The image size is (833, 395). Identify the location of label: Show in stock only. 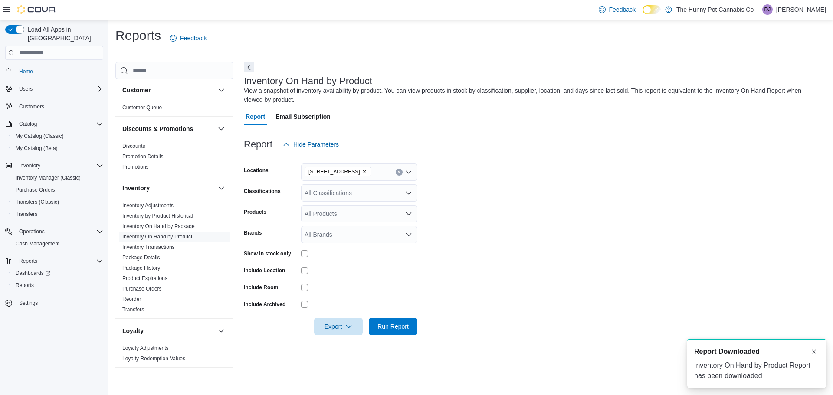
(267, 254).